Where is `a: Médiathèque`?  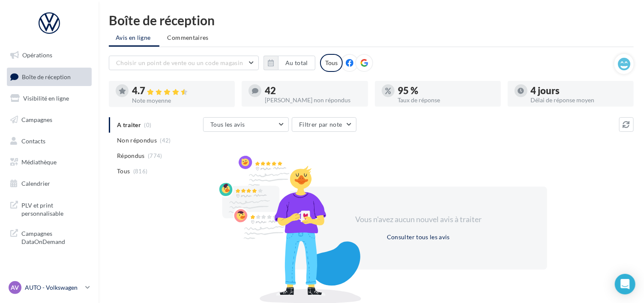
a: Médiathèque is located at coordinates (49, 163).